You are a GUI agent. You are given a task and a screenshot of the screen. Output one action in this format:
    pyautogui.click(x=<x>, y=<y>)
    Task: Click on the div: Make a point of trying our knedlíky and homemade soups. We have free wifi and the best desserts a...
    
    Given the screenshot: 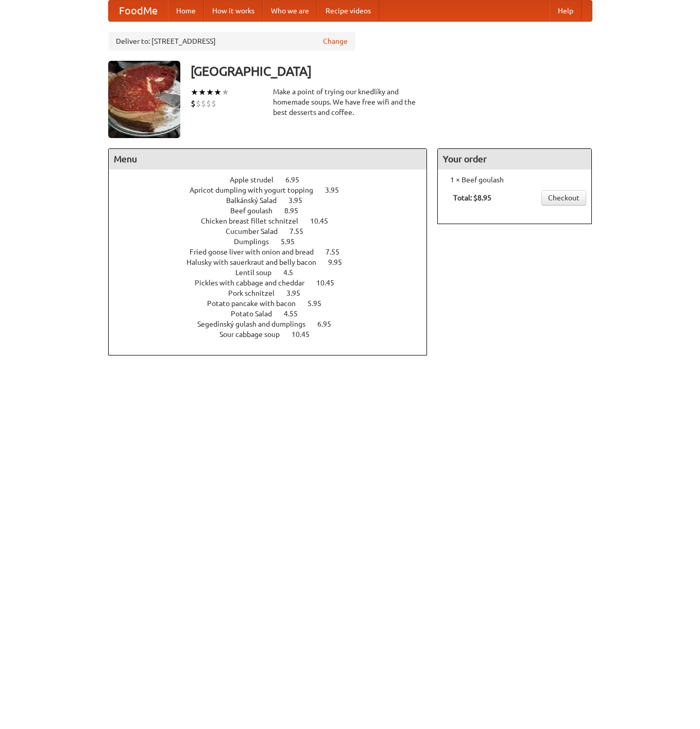 What is the action you would take?
    pyautogui.click(x=350, y=102)
    